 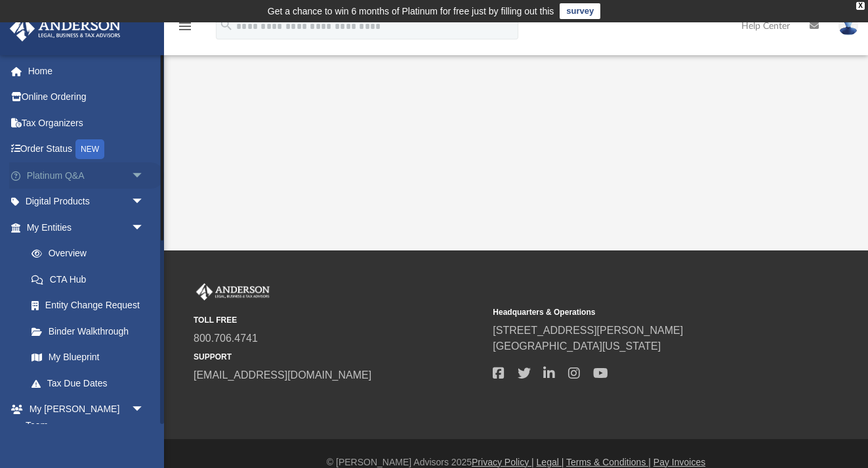 What do you see at coordinates (609, 462) in the screenshot?
I see `a: Terms & Conditions |` at bounding box center [609, 462].